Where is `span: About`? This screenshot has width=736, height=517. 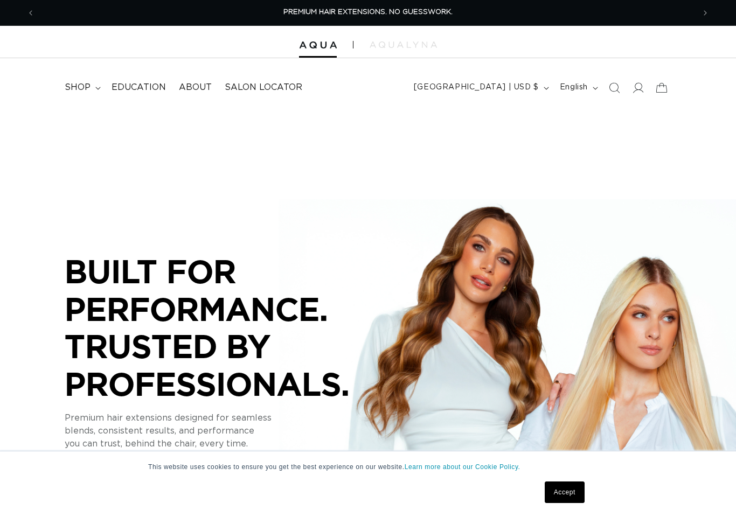 span: About is located at coordinates (195, 87).